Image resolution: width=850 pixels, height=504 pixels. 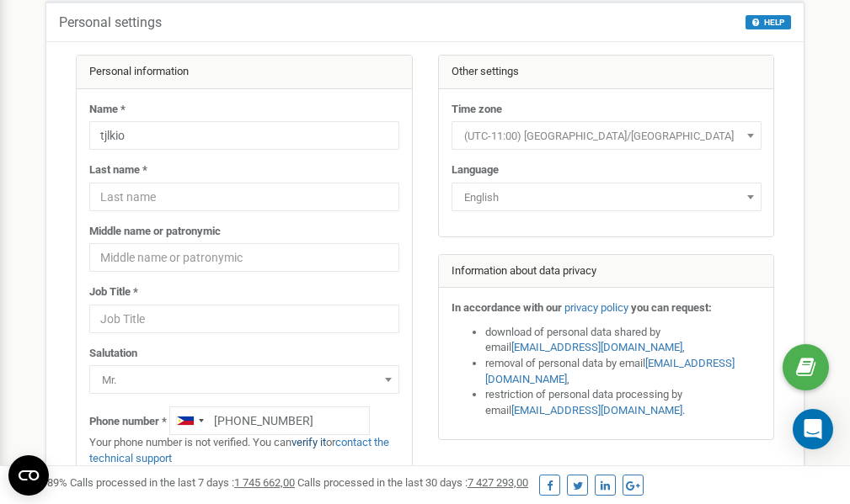 I want to click on input: +1-800-555-55-55, so click(x=269, y=421).